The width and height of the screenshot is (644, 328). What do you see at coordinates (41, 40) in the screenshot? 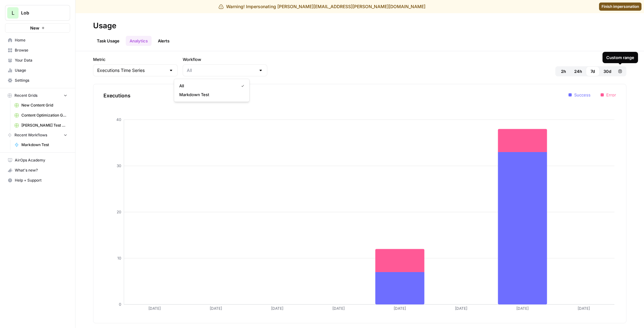
I see `span: Home` at bounding box center [41, 40].